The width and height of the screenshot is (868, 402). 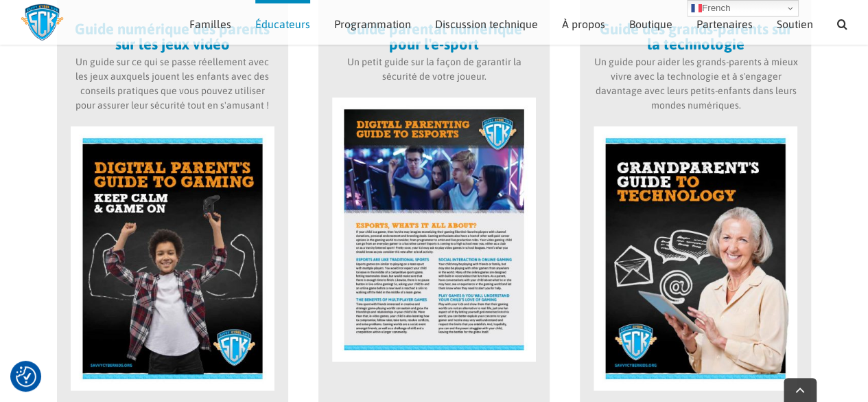 What do you see at coordinates (373, 24) in the screenshot?
I see `font: Programmation` at bounding box center [373, 24].